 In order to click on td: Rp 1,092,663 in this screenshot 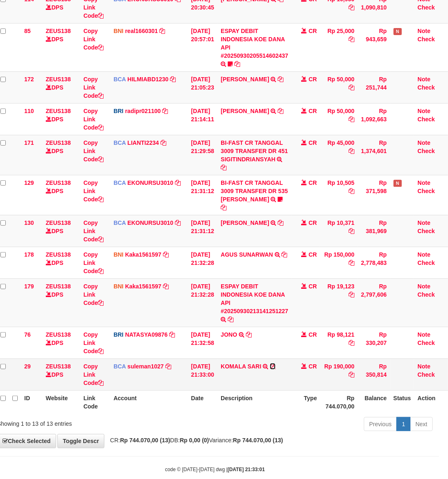, I will do `click(374, 119)`.